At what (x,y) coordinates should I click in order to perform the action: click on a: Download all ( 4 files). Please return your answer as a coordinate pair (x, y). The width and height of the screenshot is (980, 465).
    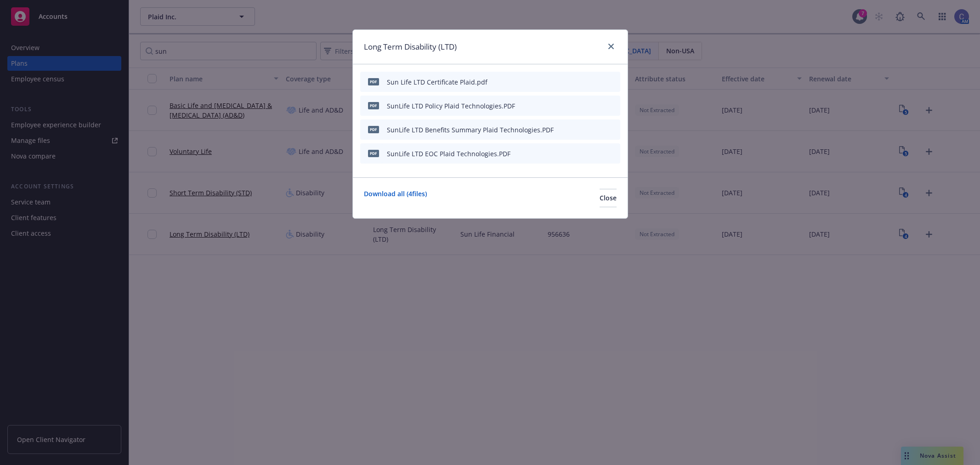
    Looking at the image, I should click on (395, 198).